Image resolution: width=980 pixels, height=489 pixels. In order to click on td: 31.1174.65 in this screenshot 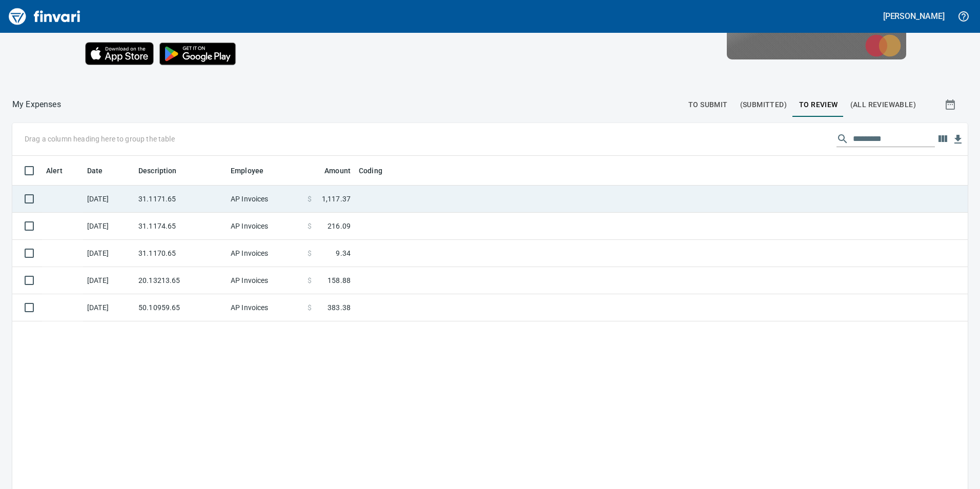, I will do `click(180, 226)`.